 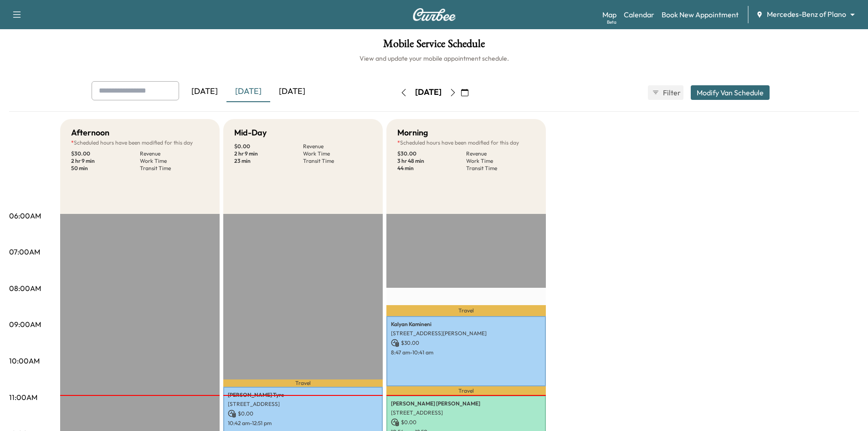 I want to click on img: Curbee Logo, so click(x=434, y=15).